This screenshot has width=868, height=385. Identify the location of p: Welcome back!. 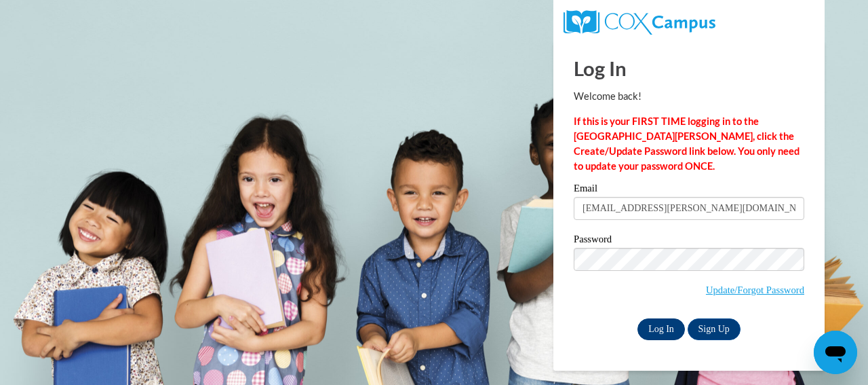
(689, 96).